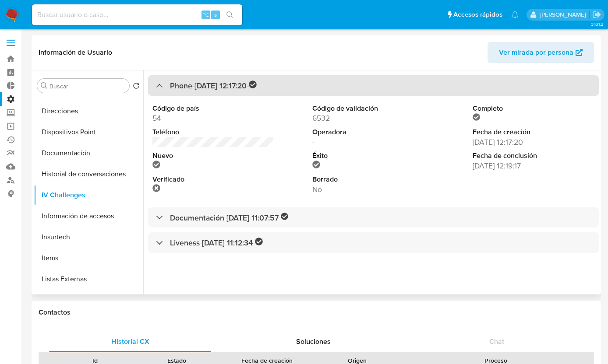  What do you see at coordinates (75, 53) in the screenshot?
I see `h1: Información de Usuario` at bounding box center [75, 53].